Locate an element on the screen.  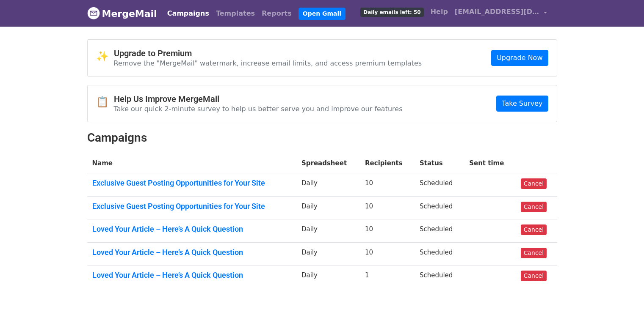
a: Daily emails left: 50 is located at coordinates (392, 12).